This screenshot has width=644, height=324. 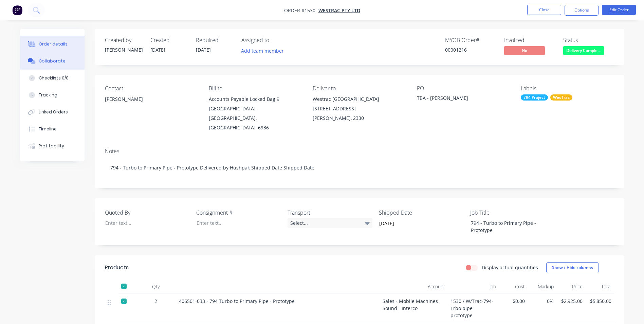 What do you see at coordinates (117, 268) in the screenshot?
I see `div: Products` at bounding box center [117, 268].